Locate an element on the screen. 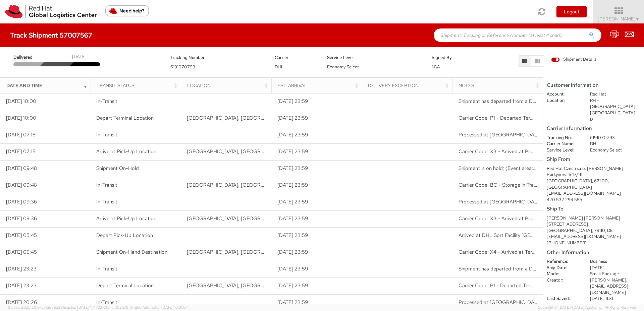 The image size is (644, 311). span: Carrier Code: X4 - Arrived at Terminal Location is located at coordinates (512, 252).